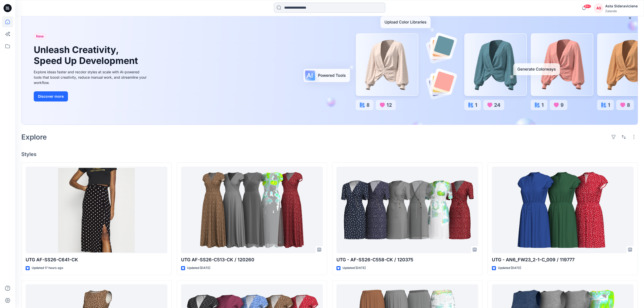 Image resolution: width=644 pixels, height=308 pixels. Describe the element at coordinates (598, 8) in the screenshot. I see `div: AS` at that location.